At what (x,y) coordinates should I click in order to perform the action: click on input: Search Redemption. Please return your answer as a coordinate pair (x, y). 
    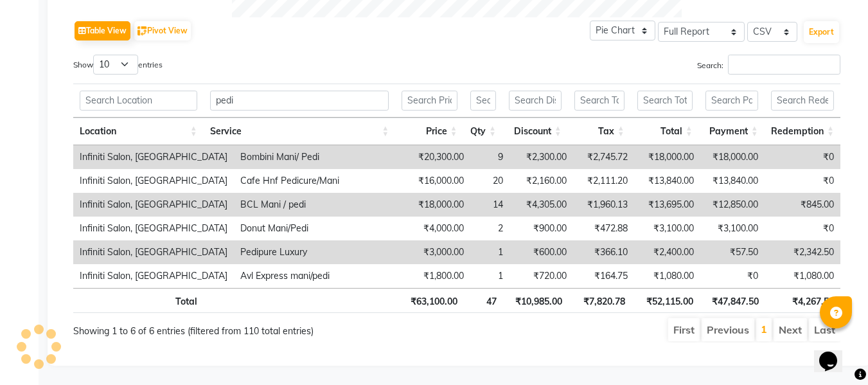
    Looking at the image, I should click on (803, 101).